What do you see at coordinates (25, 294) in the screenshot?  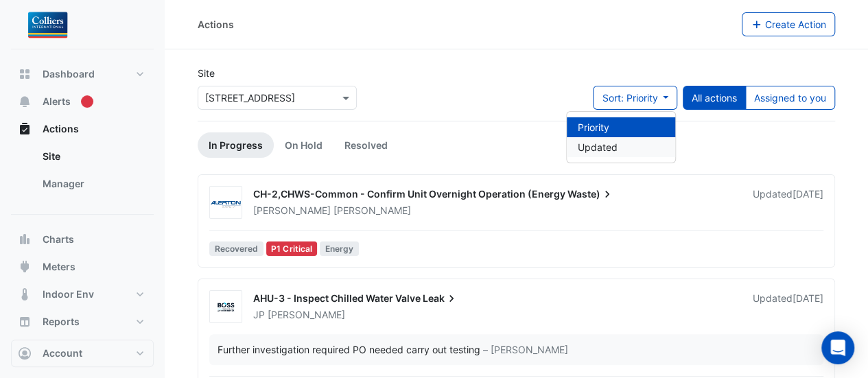 I see `app-icon: Indoor Env` at bounding box center [25, 294].